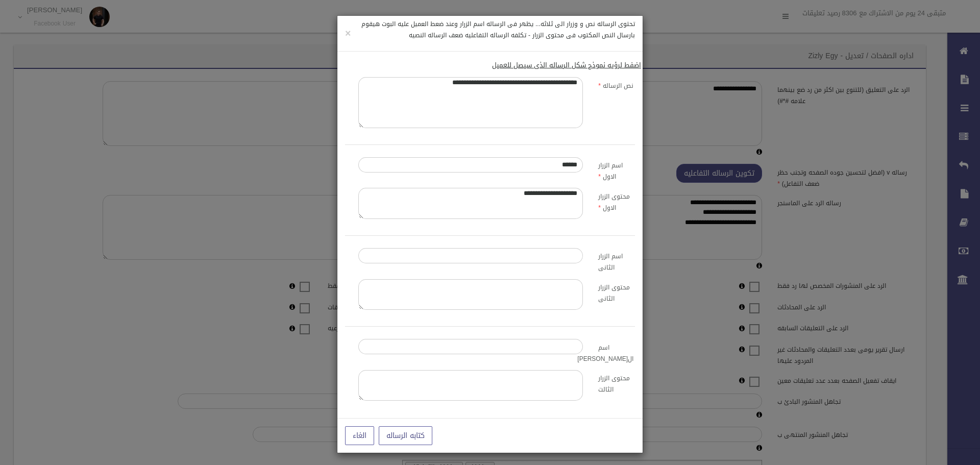  What do you see at coordinates (490, 29) in the screenshot?
I see `h6: تحتوى الرساله نص و وزرار الى ثلاثه... يظهر فى الرساله اسم الزرار وعند ضعط العميل عليه البوت هيقوم...` at bounding box center [490, 29].